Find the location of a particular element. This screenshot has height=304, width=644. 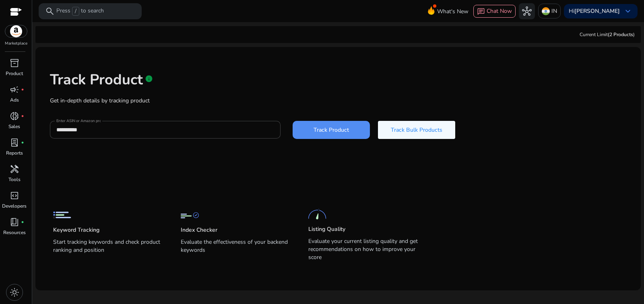

p: Developers is located at coordinates (14, 206).